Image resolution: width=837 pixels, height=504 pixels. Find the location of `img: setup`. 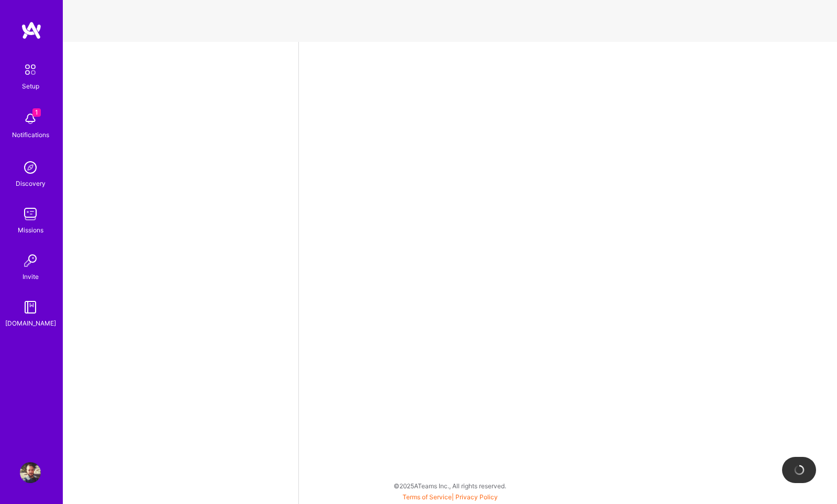

img: setup is located at coordinates (30, 69).